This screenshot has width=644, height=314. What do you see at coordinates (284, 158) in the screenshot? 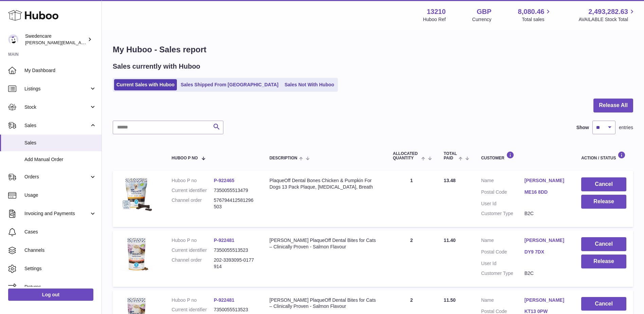
I see `span: Description` at bounding box center [284, 158].